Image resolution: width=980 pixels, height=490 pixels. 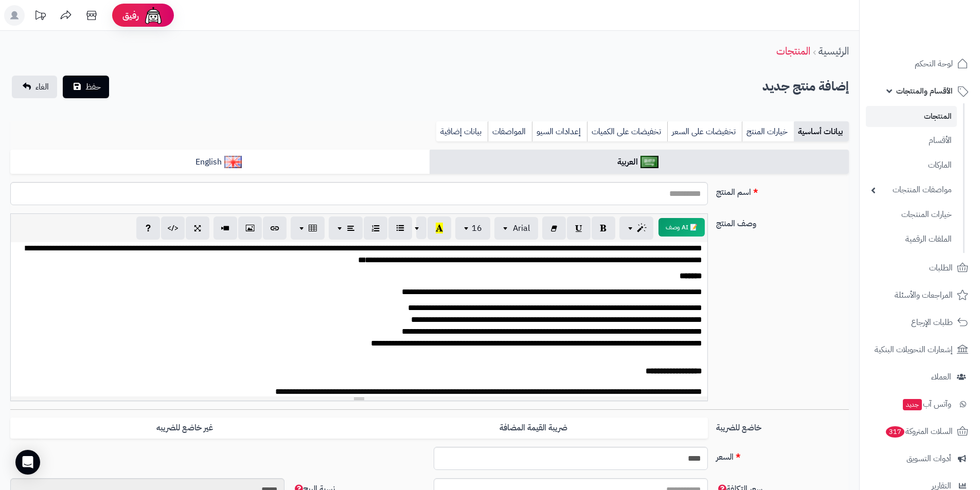 I want to click on button: 📝 AI وصف, so click(x=682, y=227).